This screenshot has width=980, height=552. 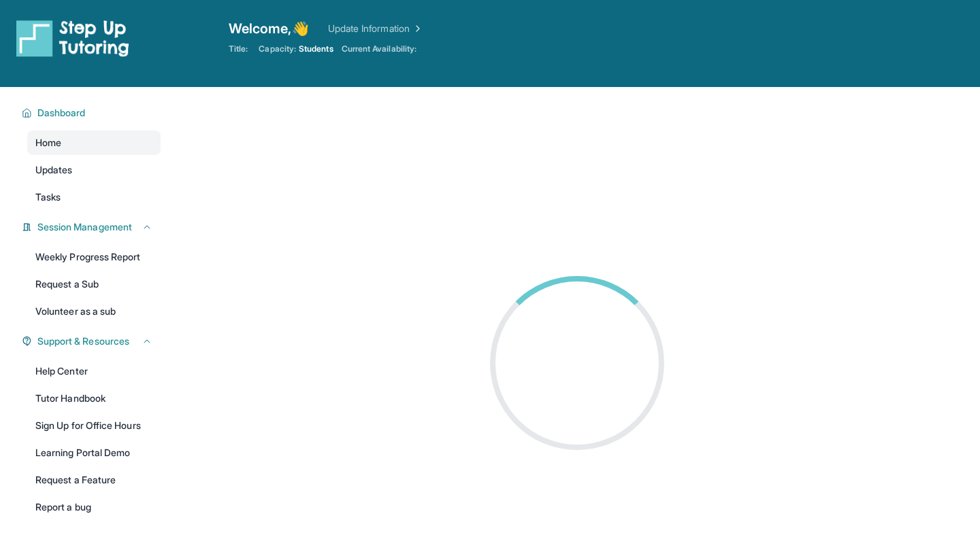 I want to click on span: Title:, so click(x=238, y=49).